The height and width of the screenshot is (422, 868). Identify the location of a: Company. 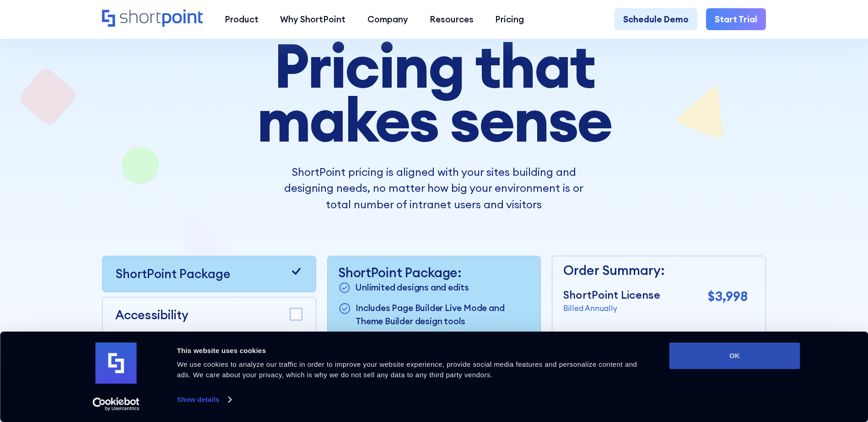
(388, 19).